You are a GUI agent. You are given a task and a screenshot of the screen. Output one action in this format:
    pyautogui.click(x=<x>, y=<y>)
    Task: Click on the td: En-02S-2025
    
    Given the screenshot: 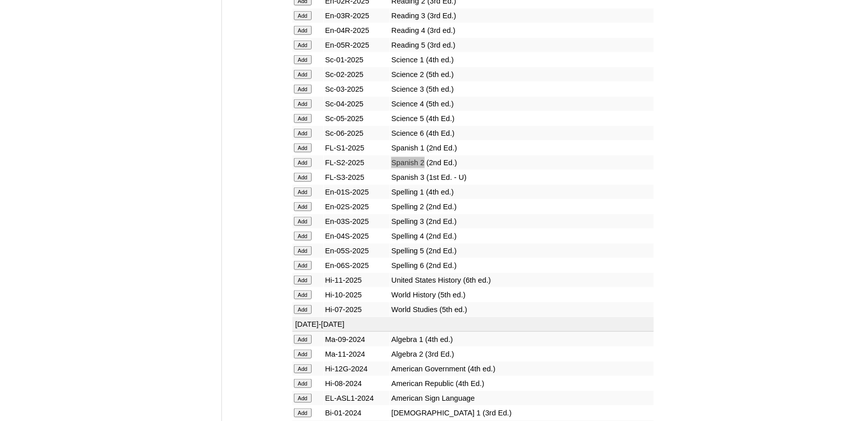 What is the action you would take?
    pyautogui.click(x=356, y=206)
    